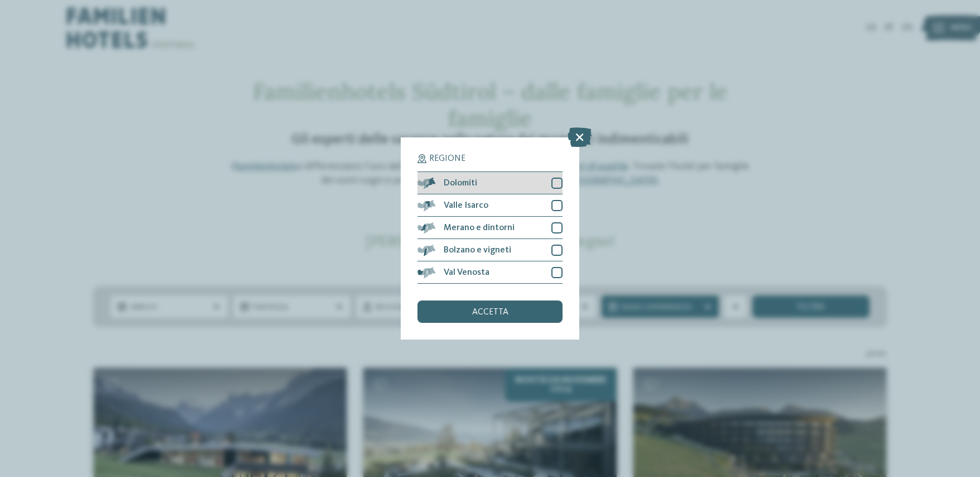 The image size is (980, 477). I want to click on span: Regione, so click(447, 158).